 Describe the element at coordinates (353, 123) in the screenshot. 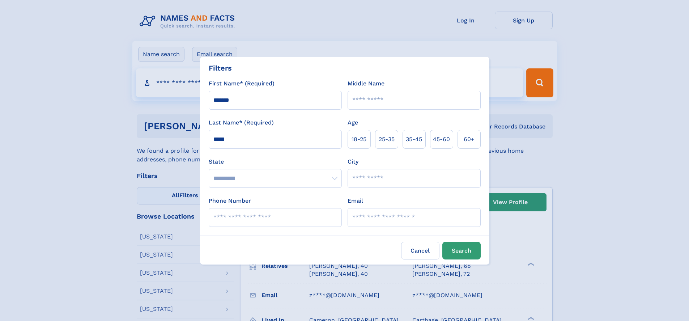

I see `label: Age` at that location.